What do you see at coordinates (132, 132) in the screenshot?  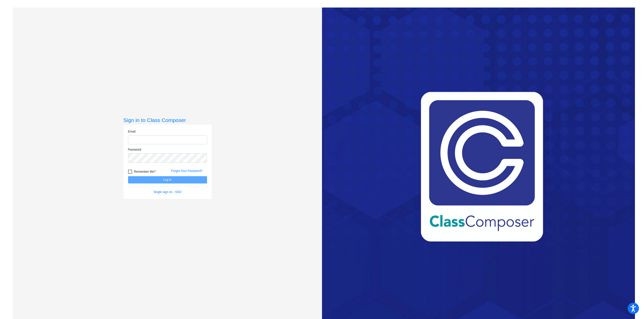 I see `label: Email` at bounding box center [132, 132].